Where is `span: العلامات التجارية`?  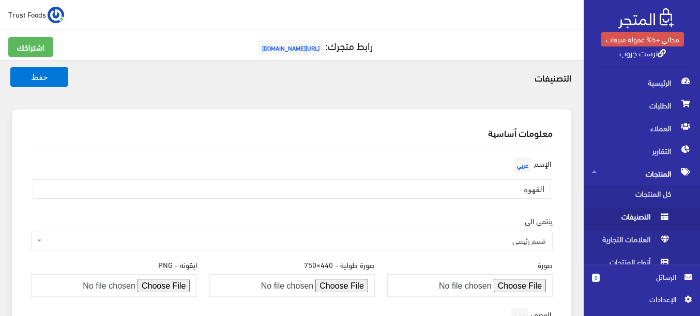
span: العلامات التجارية is located at coordinates (631, 242).